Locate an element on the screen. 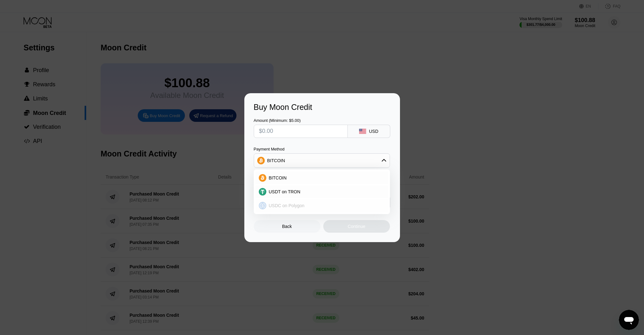 The height and width of the screenshot is (335, 644). div: USDC on Polygon is located at coordinates (322, 206).